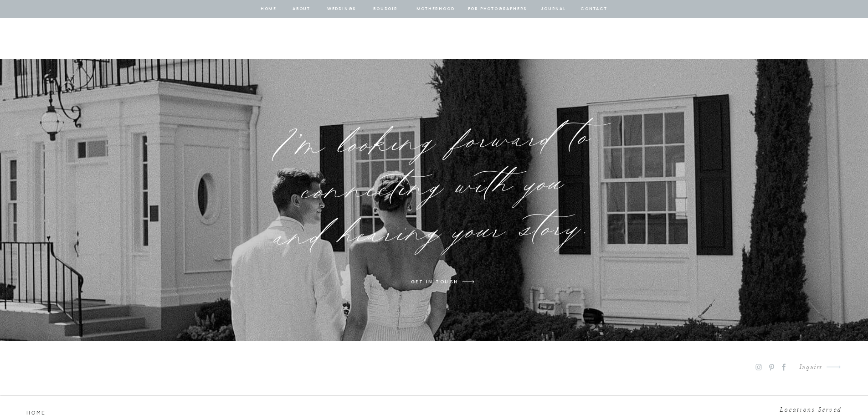 Image resolution: width=868 pixels, height=415 pixels. Describe the element at coordinates (269, 9) in the screenshot. I see `nav: home` at that location.